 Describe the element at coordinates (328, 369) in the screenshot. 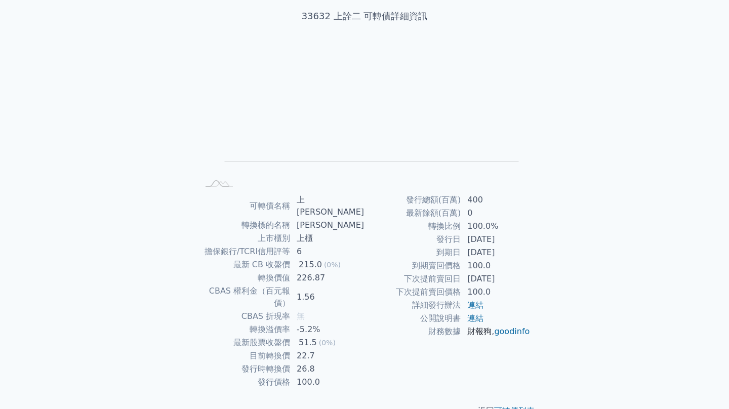

I see `td: 26.8` at that location.